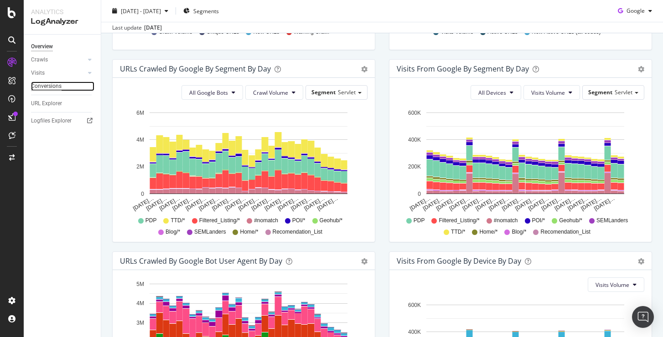 This screenshot has height=337, width=663. I want to click on text: 200K, so click(414, 167).